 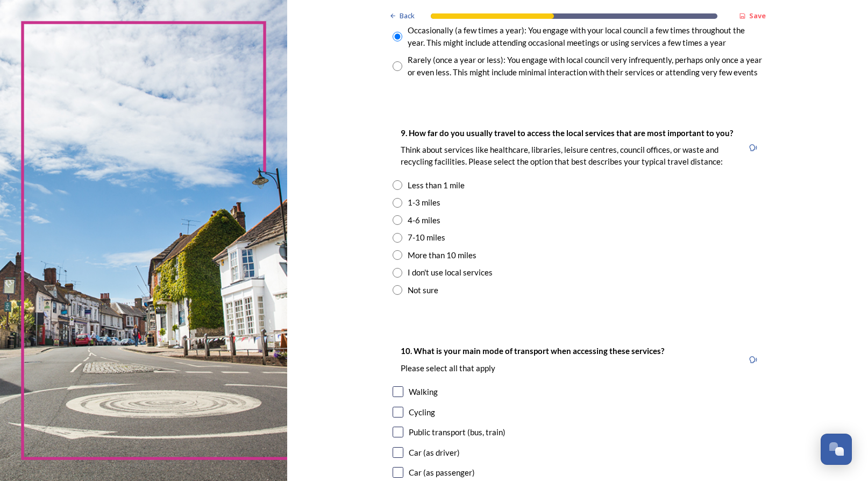 What do you see at coordinates (457, 432) in the screenshot?
I see `div: Public transport (bus, train)` at bounding box center [457, 432].